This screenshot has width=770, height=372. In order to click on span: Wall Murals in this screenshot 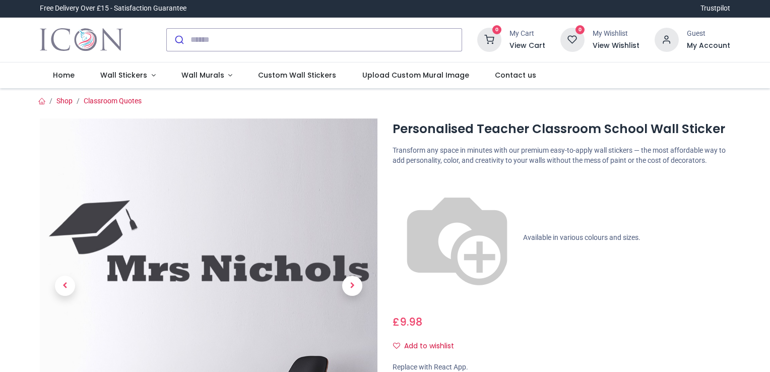, I will do `click(203, 75)`.